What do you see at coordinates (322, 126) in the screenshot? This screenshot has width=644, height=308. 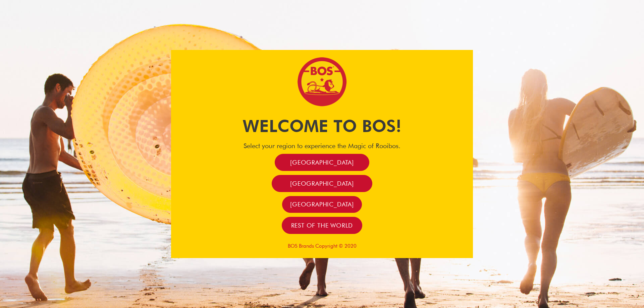 I see `h1: Welcome to BOS!` at bounding box center [322, 126].